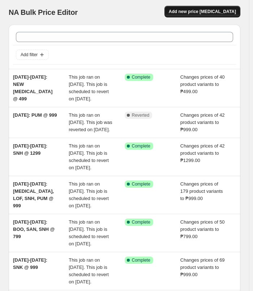 The image size is (253, 291). I want to click on span: Reverted, so click(141, 115).